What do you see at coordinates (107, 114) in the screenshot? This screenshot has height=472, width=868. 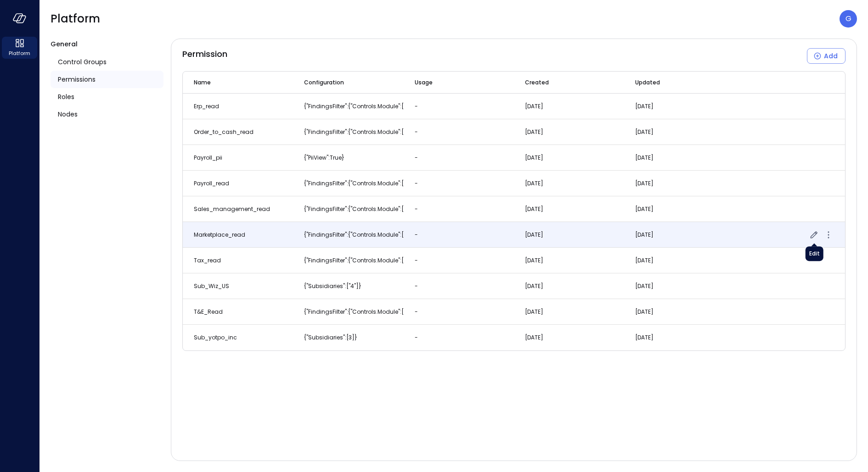 I see `div: Nodes` at bounding box center [107, 114].